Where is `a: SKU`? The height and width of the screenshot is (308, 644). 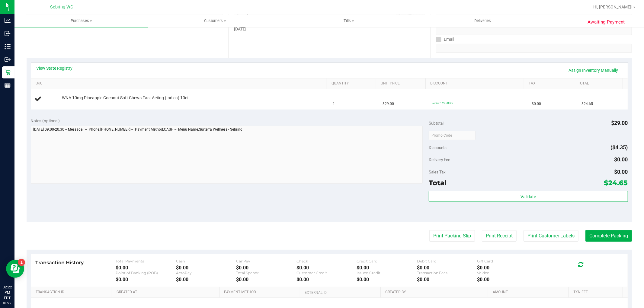
a: SKU is located at coordinates (180, 83).